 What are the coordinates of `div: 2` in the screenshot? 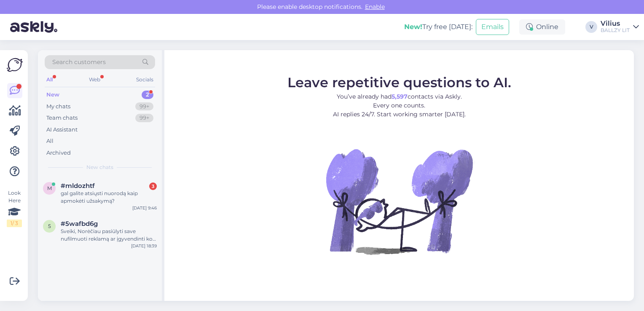 It's located at (147, 95).